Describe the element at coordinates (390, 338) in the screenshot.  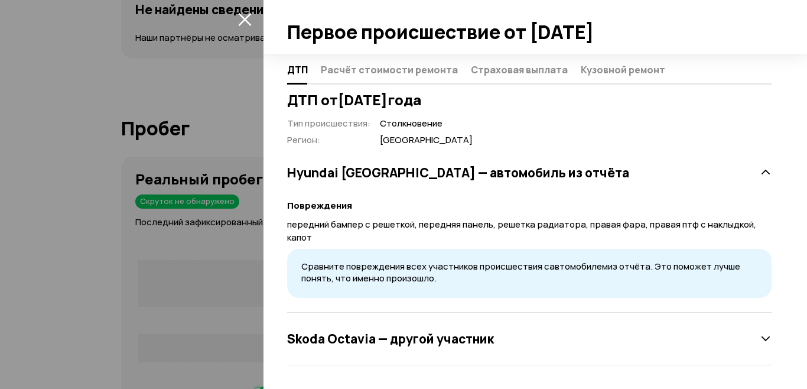
I see `h3: Skoda Octavia — другой участник` at that location.